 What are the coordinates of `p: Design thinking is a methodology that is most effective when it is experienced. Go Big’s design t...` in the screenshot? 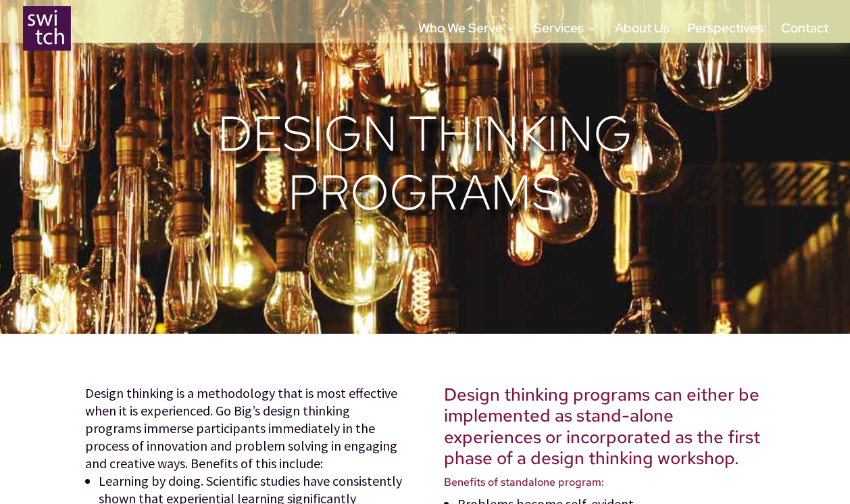 It's located at (246, 428).